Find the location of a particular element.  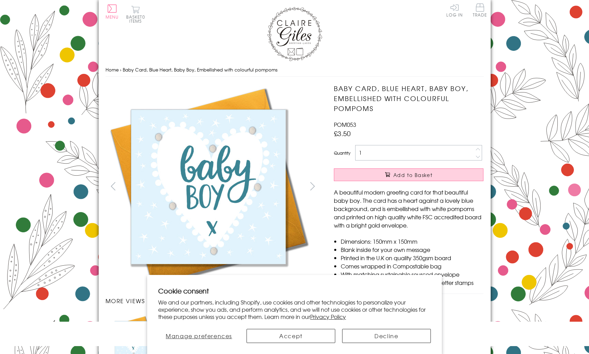

span: Add to Basket is located at coordinates (413, 175).